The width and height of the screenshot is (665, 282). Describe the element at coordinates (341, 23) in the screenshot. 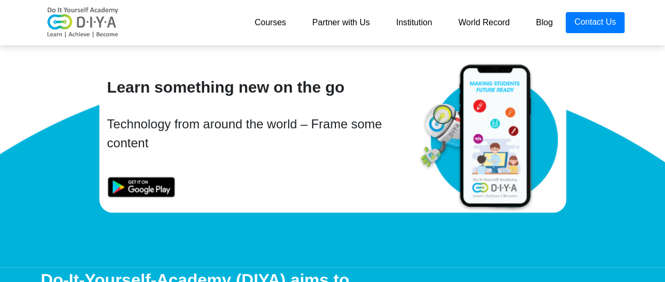

I see `a: Partner with Us` at that location.